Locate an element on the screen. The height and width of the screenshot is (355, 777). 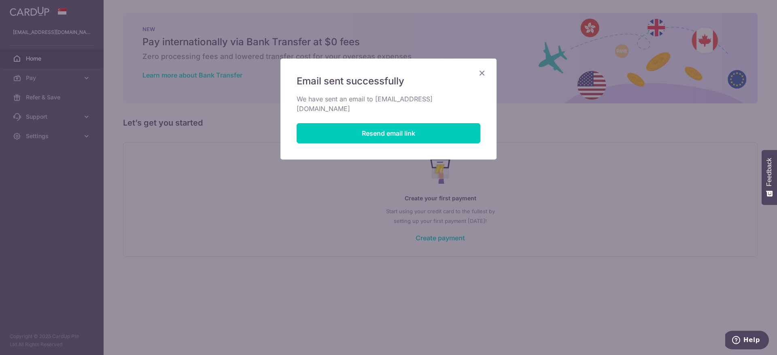
button: Resend email link is located at coordinates (388, 133).